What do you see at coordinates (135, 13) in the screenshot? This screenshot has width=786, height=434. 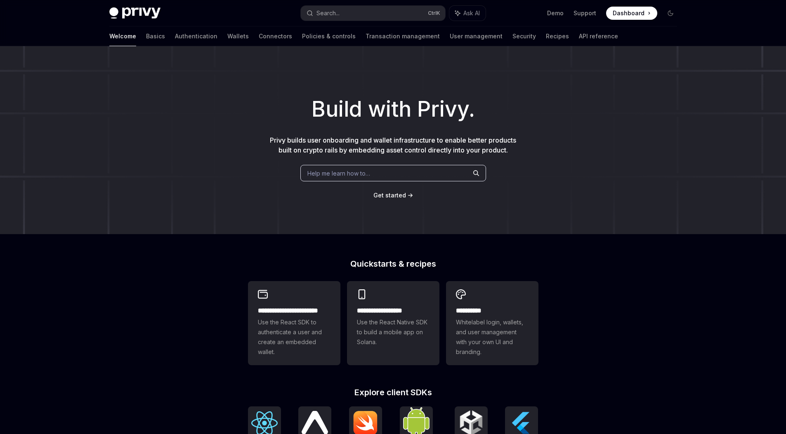 I see `img: dark logo` at bounding box center [135, 13].